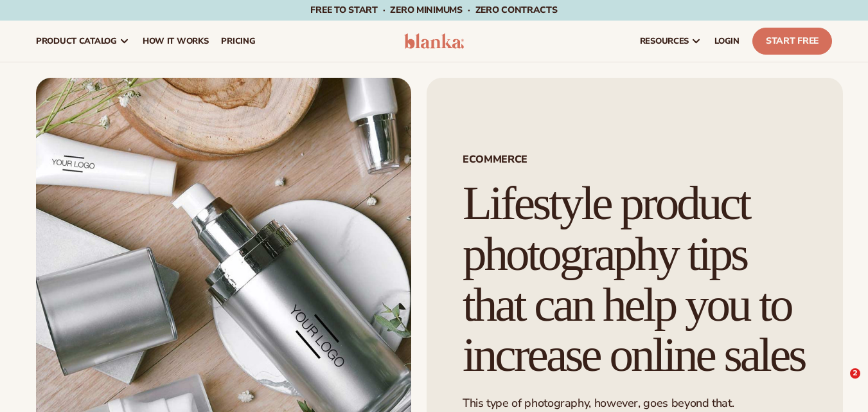 The height and width of the screenshot is (412, 868). I want to click on span: product catalog, so click(76, 41).